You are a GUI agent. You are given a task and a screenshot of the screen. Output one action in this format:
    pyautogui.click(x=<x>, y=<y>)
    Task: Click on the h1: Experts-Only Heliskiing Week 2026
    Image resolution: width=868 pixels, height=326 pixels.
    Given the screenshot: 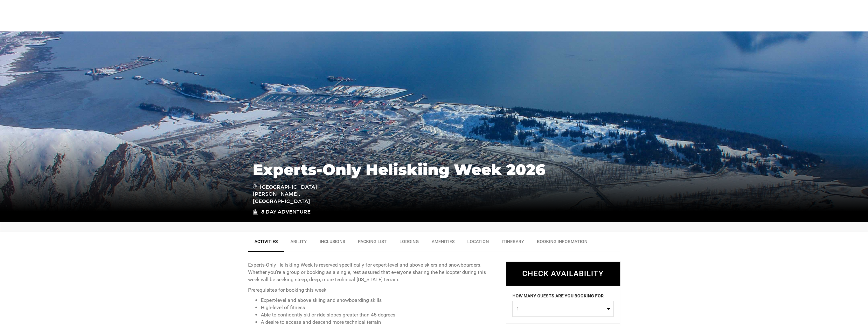 What is the action you would take?
    pyautogui.click(x=434, y=170)
    